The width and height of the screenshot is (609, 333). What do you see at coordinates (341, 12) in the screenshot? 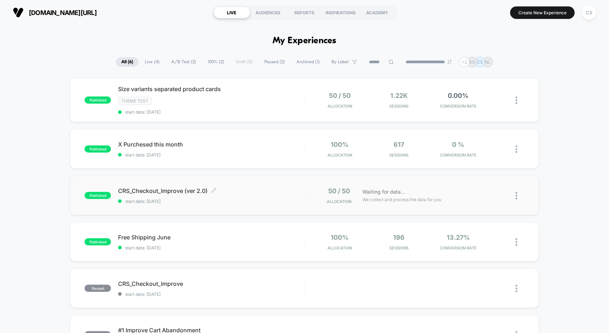
I see `div: INSPIRATIONS` at bounding box center [341, 12].